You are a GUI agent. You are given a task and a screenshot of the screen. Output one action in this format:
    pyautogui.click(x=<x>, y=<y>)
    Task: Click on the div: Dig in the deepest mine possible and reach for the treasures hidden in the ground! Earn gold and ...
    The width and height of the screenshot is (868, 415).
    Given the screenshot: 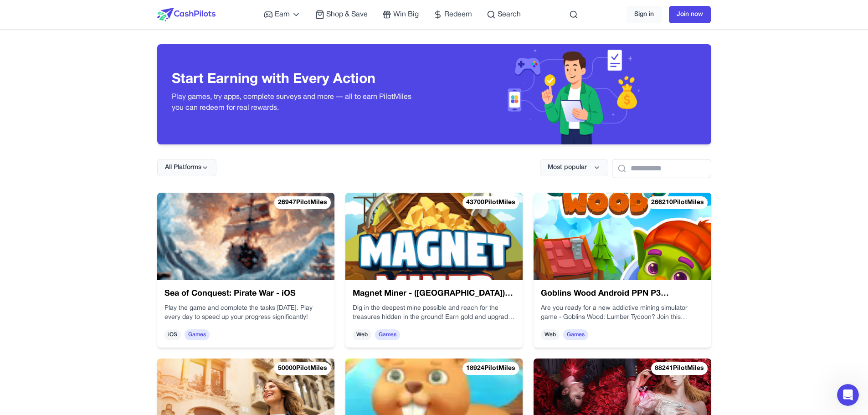 What is the action you would take?
    pyautogui.click(x=434, y=313)
    